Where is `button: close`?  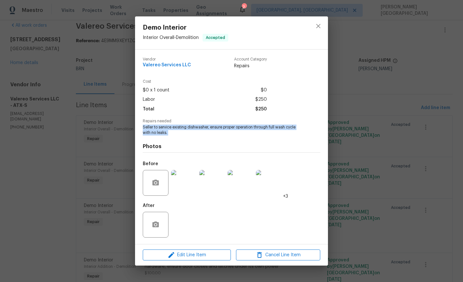
button: close is located at coordinates (318, 26).